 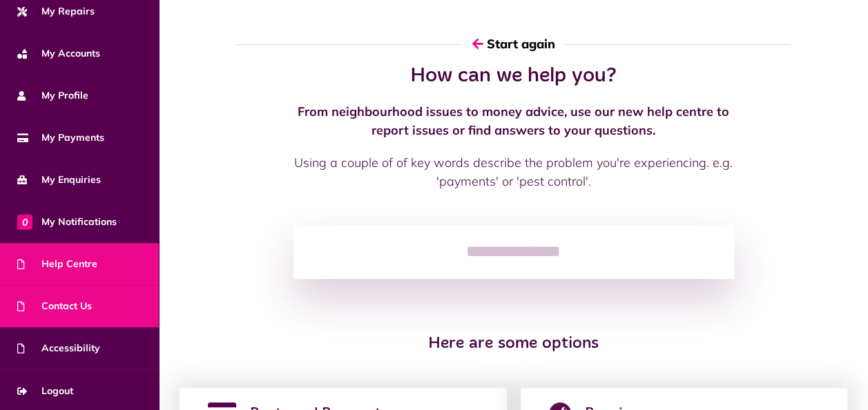 I want to click on span: 0, so click(x=25, y=221).